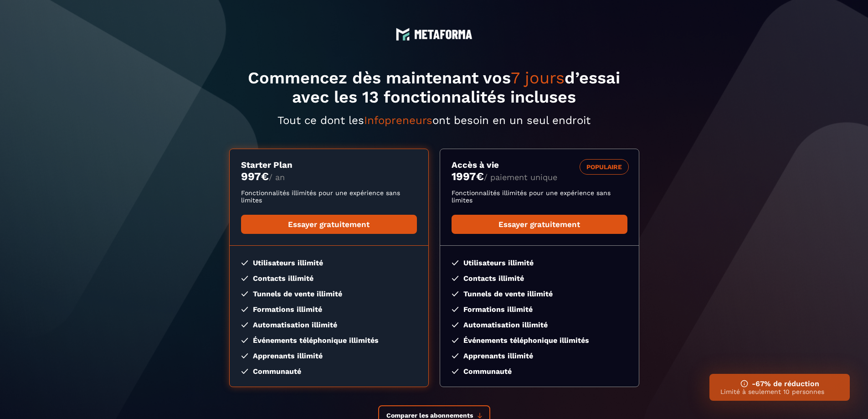 The image size is (868, 419). Describe the element at coordinates (538, 78) in the screenshot. I see `span: 7 jours` at that location.